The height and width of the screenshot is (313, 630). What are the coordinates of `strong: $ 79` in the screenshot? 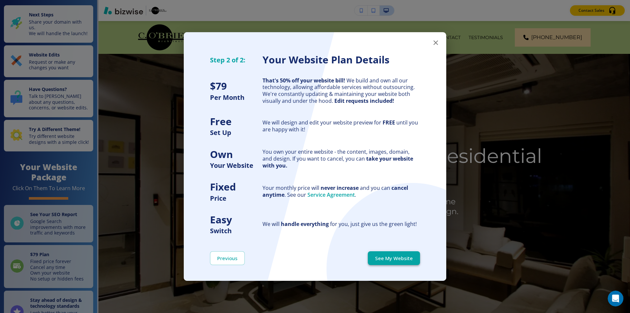 It's located at (218, 86).